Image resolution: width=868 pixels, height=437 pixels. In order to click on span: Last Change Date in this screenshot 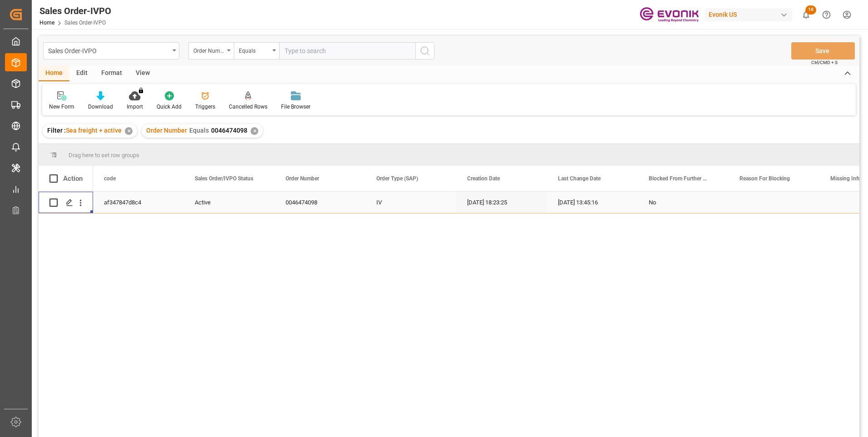, I will do `click(579, 179)`.